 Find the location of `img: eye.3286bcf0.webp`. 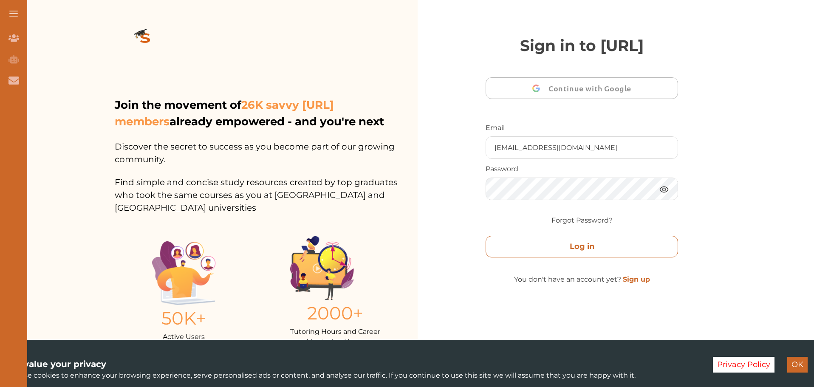

img: eye.3286bcf0.webp is located at coordinates (664, 189).